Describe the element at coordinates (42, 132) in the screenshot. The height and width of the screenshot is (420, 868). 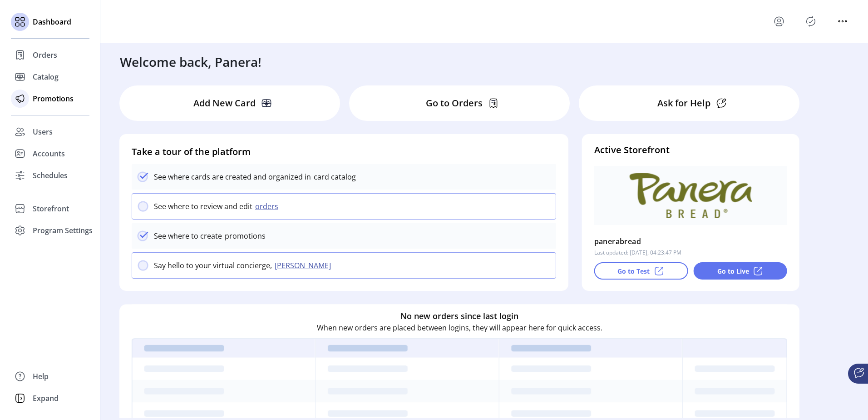
I see `span: Users` at that location.